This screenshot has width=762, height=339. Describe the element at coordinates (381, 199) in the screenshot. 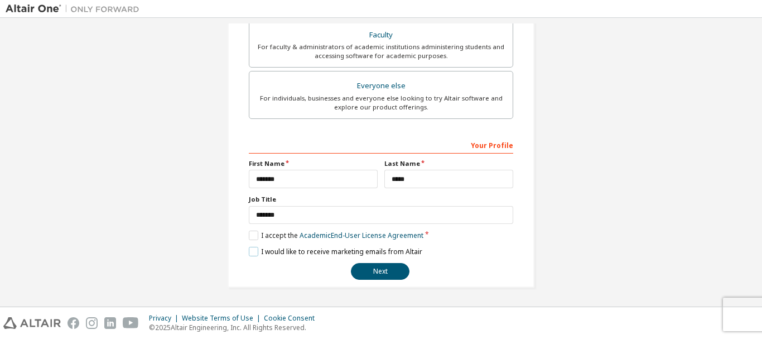

I see `label: Job Title` at that location.